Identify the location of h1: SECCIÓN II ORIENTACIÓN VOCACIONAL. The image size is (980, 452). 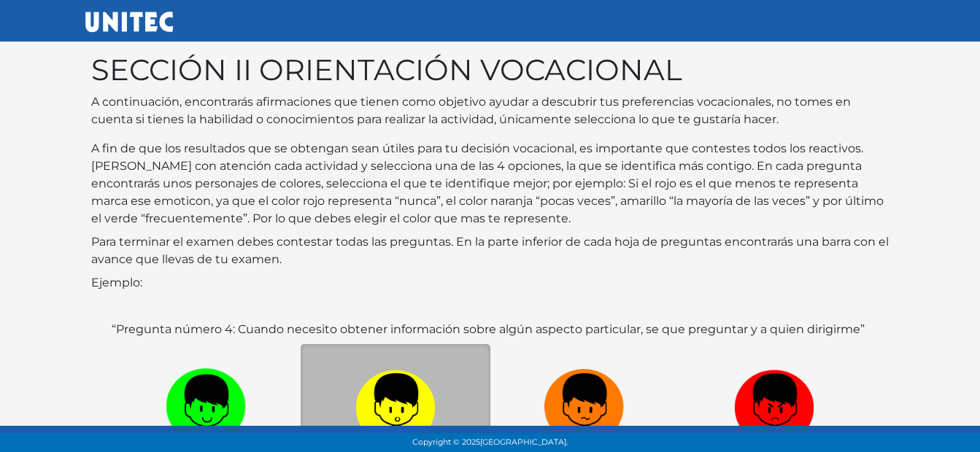
(491, 70).